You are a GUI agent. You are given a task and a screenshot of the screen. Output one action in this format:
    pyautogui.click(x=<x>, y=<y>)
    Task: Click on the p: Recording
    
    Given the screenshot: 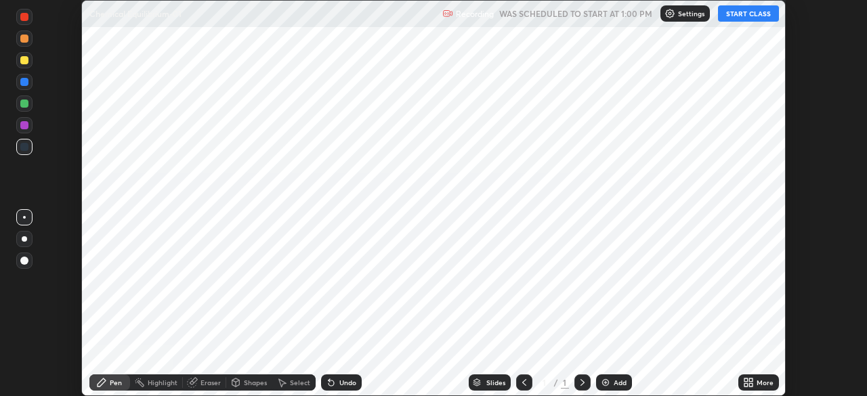 What is the action you would take?
    pyautogui.click(x=475, y=14)
    